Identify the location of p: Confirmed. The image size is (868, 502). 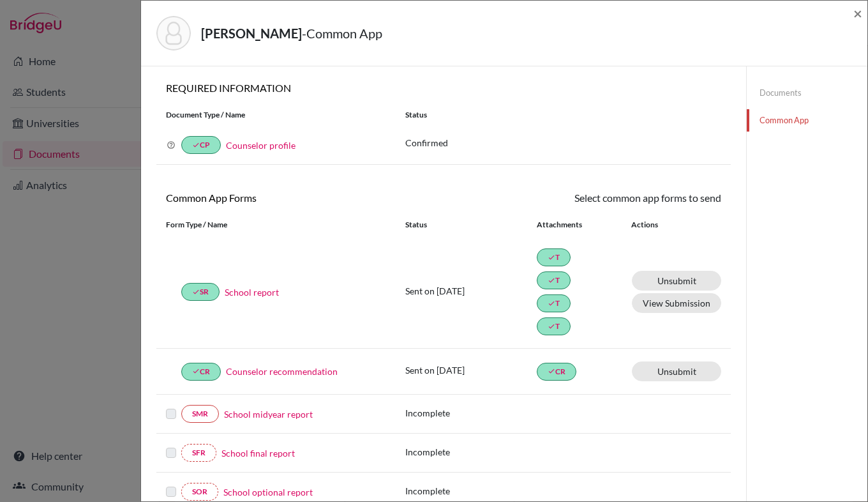
(563, 142).